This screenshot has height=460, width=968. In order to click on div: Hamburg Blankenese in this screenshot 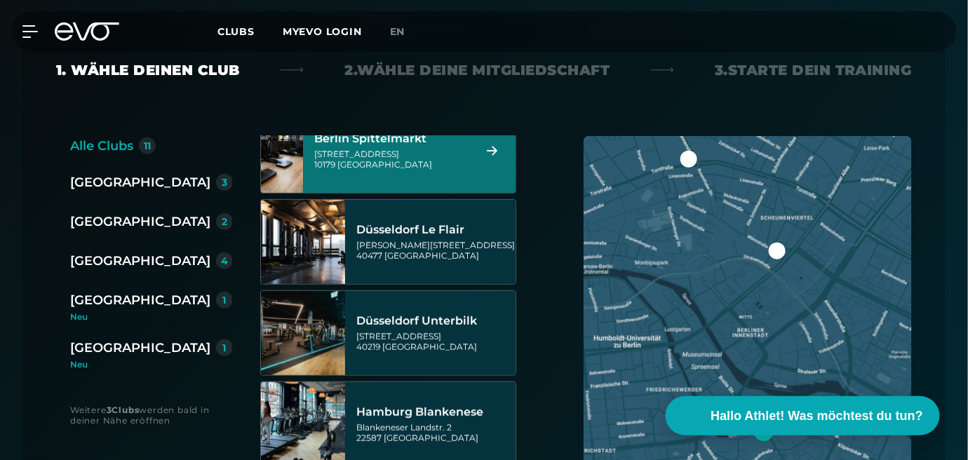, I will do `click(434, 412)`.